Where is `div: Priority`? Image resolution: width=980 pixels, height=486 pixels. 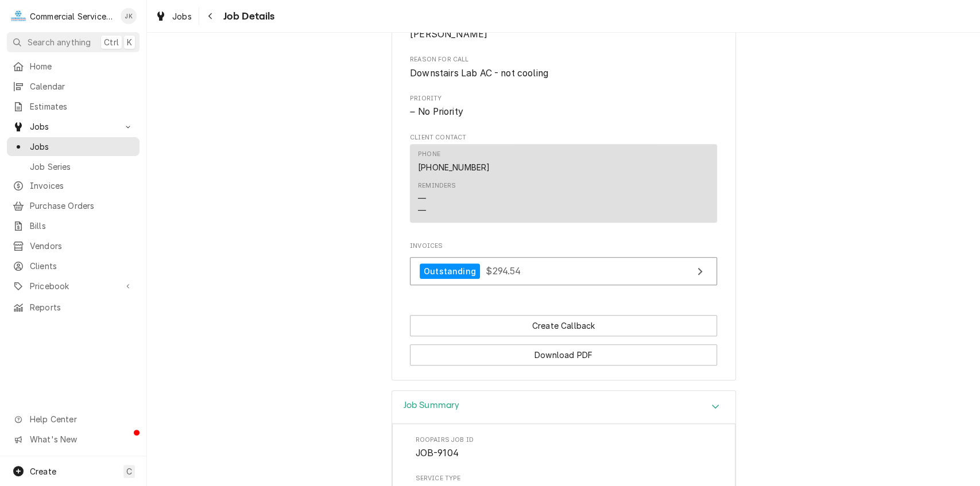
div: Priority is located at coordinates (564, 106).